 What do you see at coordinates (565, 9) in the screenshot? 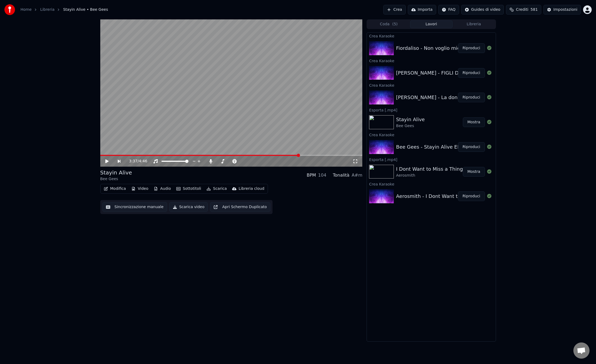
I see `div: Impostazioni` at bounding box center [565, 9].